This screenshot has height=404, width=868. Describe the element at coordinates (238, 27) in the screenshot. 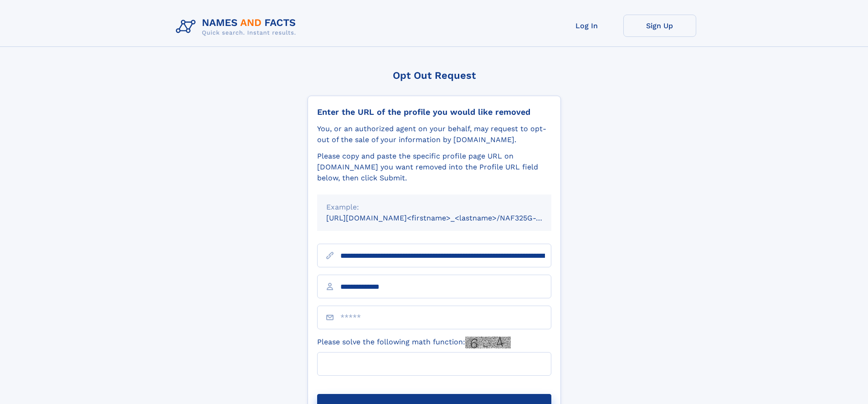

I see `img: Logo Names and Facts` at that location.